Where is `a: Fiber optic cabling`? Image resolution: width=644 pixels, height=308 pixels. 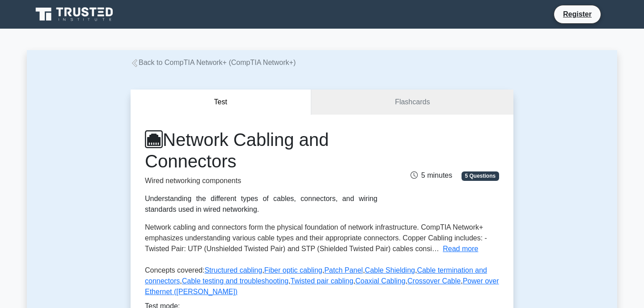 a: Fiber optic cabling is located at coordinates (293, 270).